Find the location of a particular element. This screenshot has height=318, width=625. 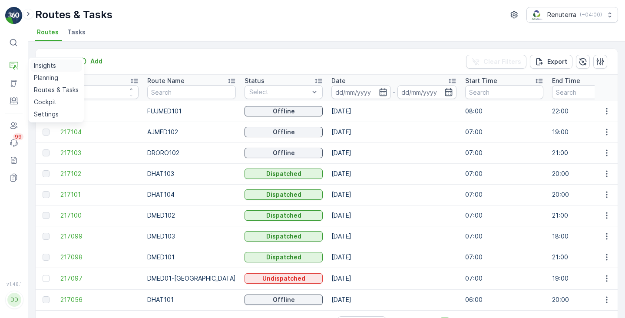

a: 217097 is located at coordinates (99, 278).